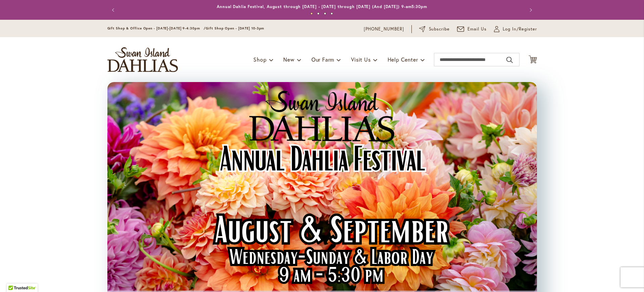  What do you see at coordinates (403, 59) in the screenshot?
I see `span: Help Center` at bounding box center [403, 59].